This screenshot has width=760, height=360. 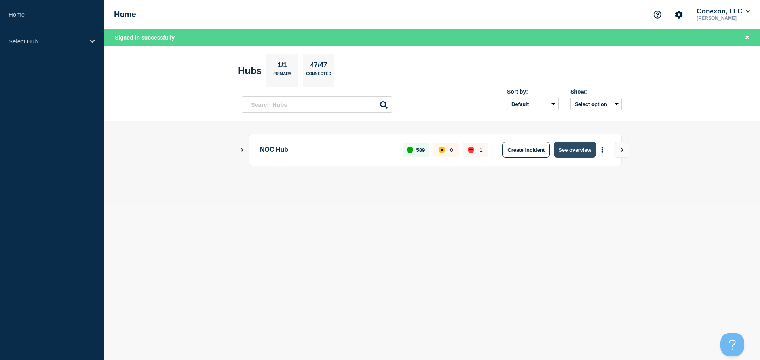 I want to click on p: 1, so click(x=480, y=150).